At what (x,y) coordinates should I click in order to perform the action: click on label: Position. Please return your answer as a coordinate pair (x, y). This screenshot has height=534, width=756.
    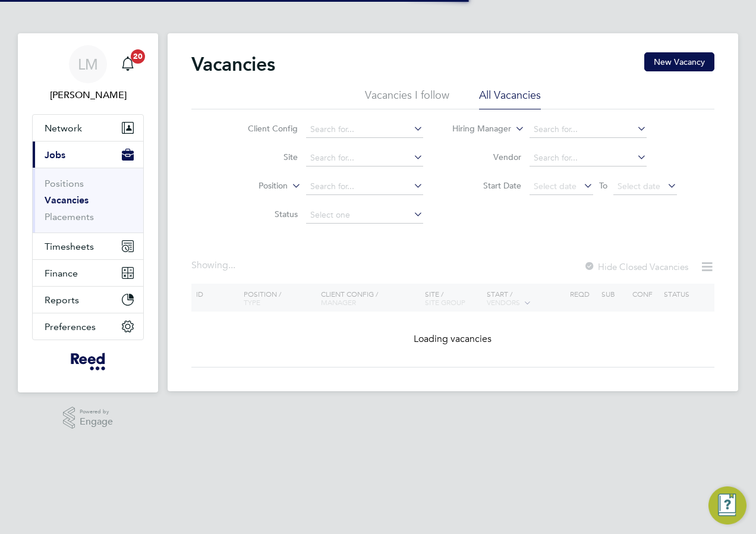
    Looking at the image, I should click on (253, 186).